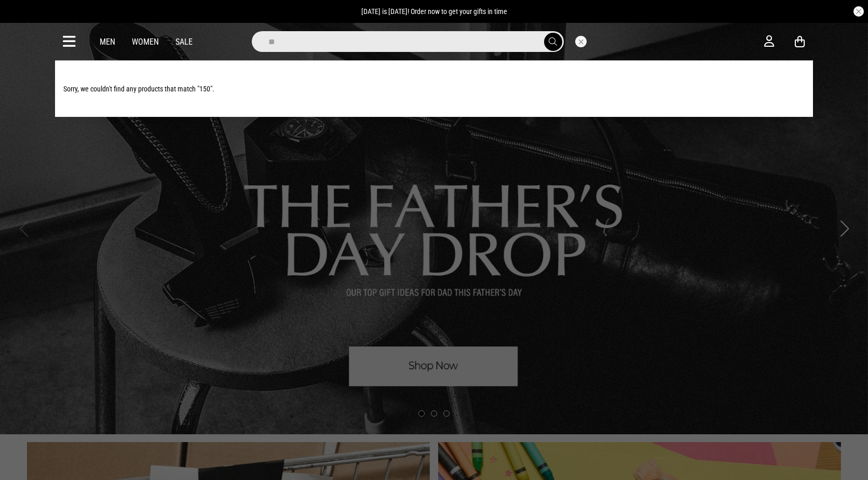 The height and width of the screenshot is (480, 868). I want to click on a: Sale, so click(183, 42).